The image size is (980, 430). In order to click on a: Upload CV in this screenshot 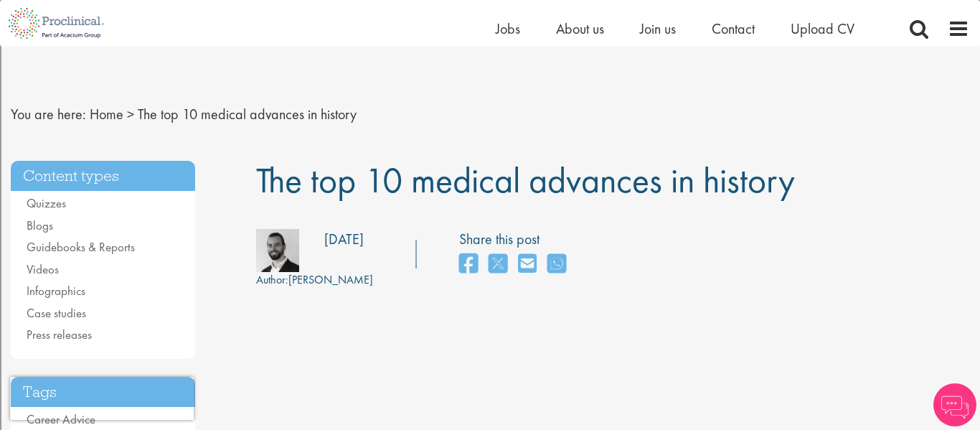, I will do `click(822, 29)`.